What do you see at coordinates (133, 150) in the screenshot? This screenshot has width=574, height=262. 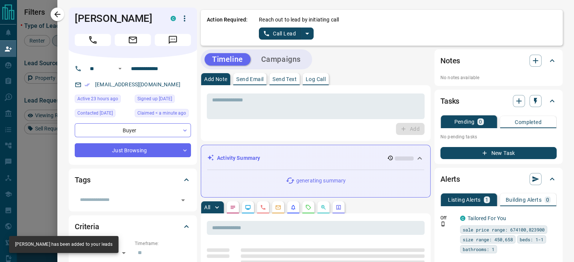 I see `div: Just Browsing` at bounding box center [133, 150].